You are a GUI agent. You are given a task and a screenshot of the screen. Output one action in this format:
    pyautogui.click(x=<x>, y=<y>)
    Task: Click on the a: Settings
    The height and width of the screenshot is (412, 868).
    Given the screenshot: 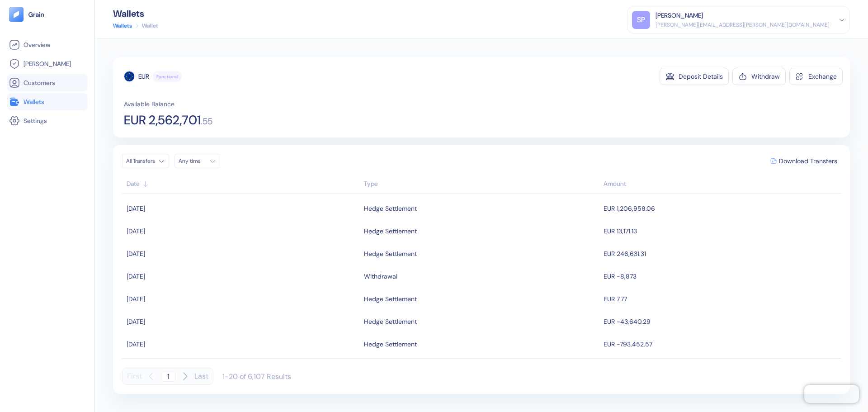 What is the action you would take?
    pyautogui.click(x=47, y=121)
    